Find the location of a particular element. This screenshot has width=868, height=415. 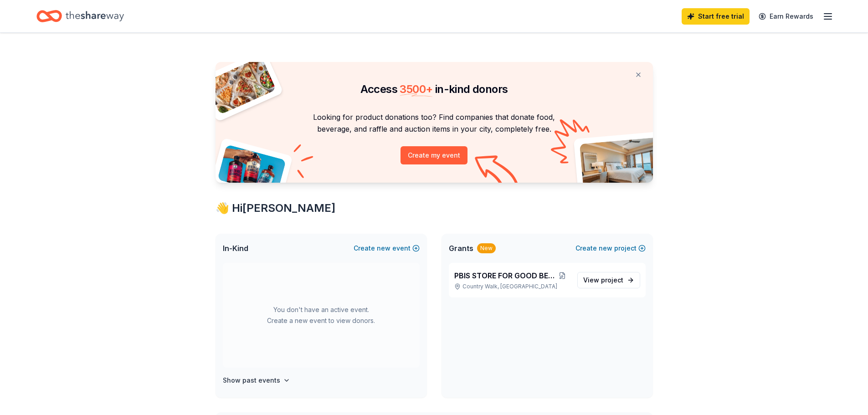

button: Show past events is located at coordinates (256, 380).